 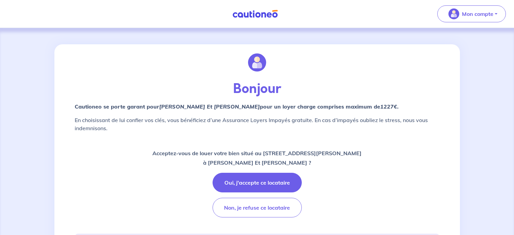 I want to click on button: Non, je refuse ce locataire, so click(x=257, y=207).